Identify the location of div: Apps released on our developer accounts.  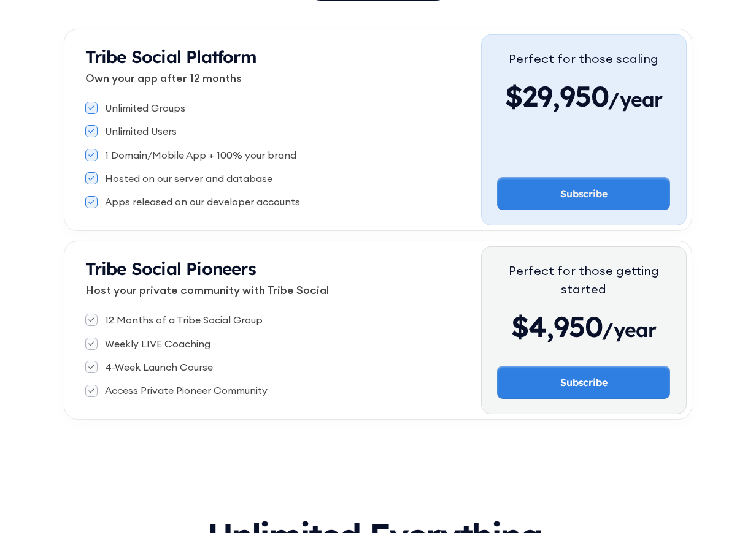
(202, 201).